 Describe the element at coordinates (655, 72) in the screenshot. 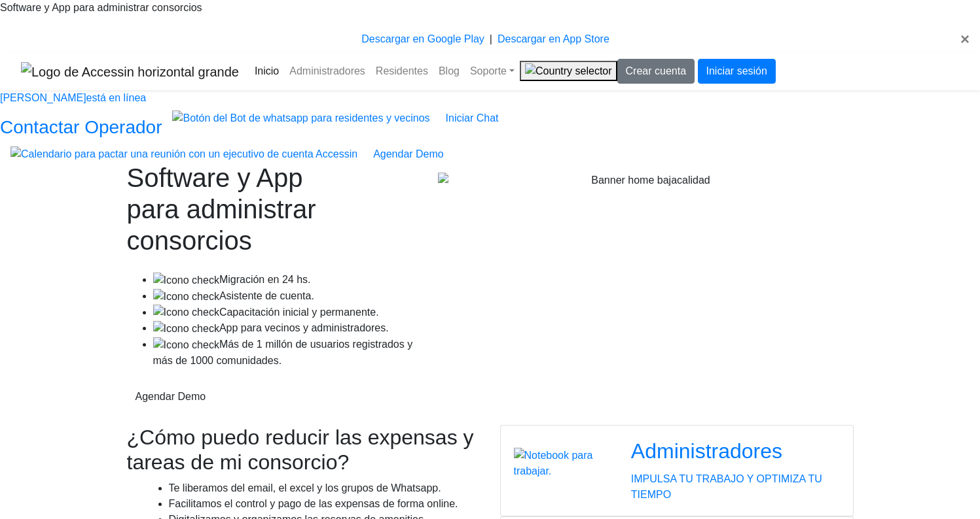

I see `a: Crear cuenta` at that location.